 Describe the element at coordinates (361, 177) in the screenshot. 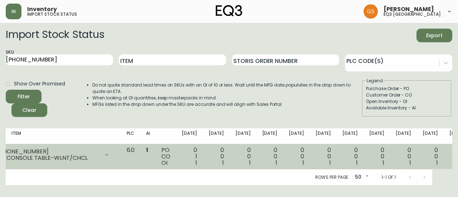

I see `div: 50` at that location.